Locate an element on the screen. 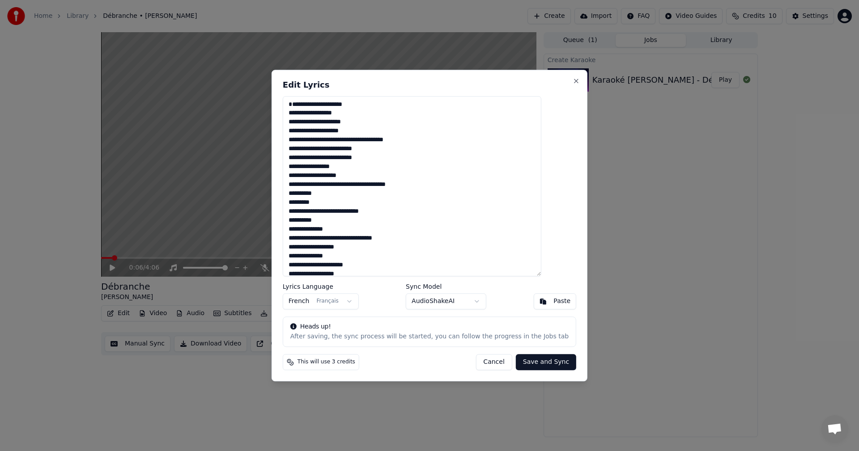 Image resolution: width=859 pixels, height=451 pixels. h2: Edit Lyrics is located at coordinates (430, 85).